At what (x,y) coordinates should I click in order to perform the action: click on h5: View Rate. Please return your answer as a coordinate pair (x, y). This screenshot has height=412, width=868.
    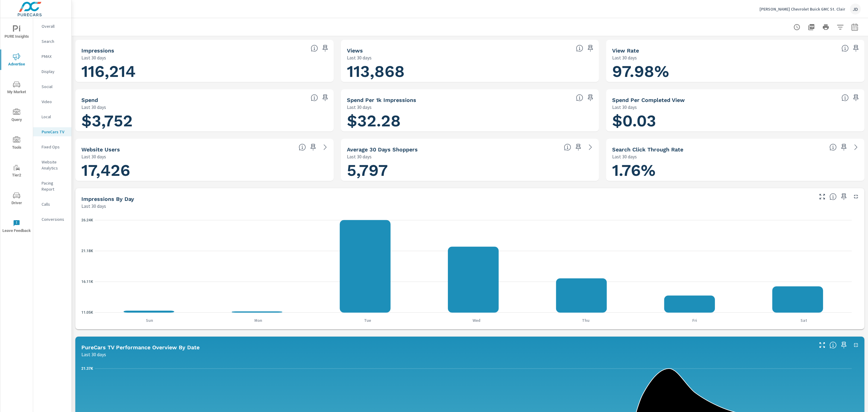
    Looking at the image, I should click on (625, 51).